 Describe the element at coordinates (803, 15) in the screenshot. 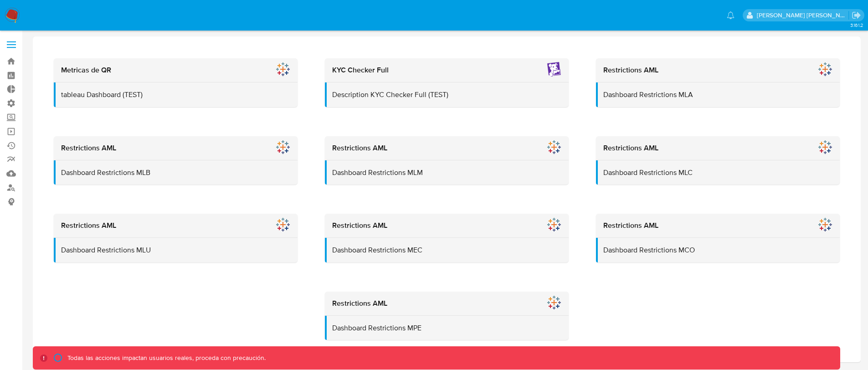

I see `p: omar.guzman@mercadolibre.com.co` at that location.